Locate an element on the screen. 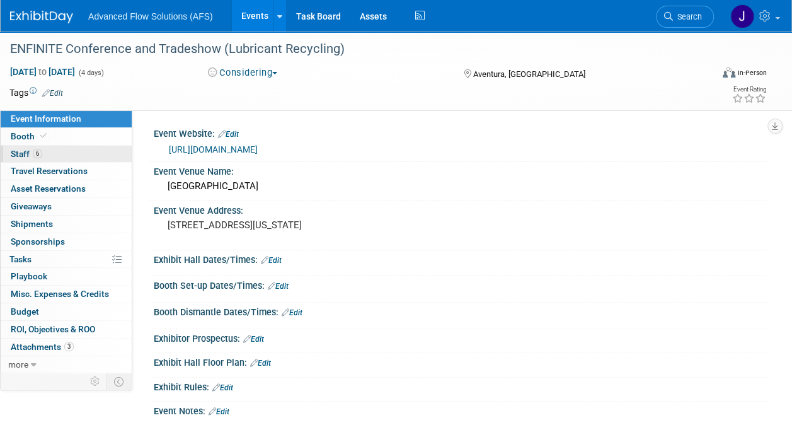  img: Jeremiah LaBrue is located at coordinates (743, 16).